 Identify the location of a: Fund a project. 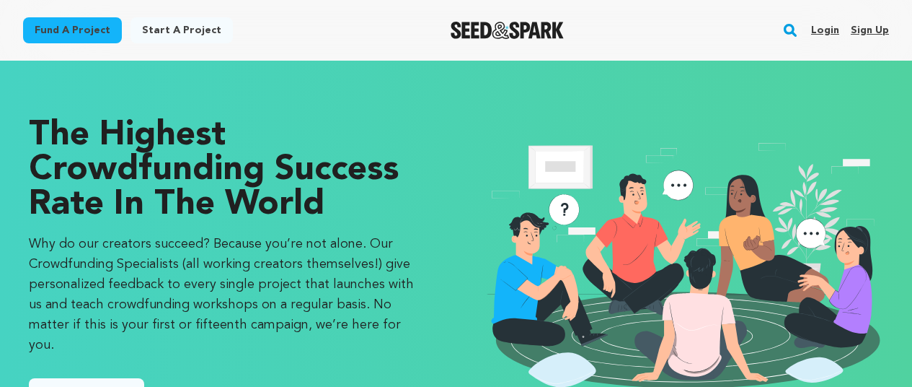
(72, 30).